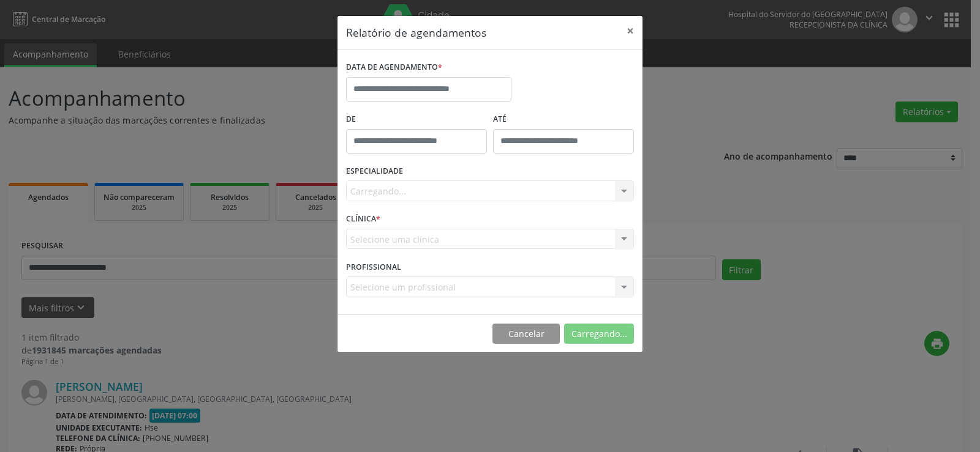 The height and width of the screenshot is (452, 980). I want to click on h5: Relatório de agendamentos, so click(416, 32).